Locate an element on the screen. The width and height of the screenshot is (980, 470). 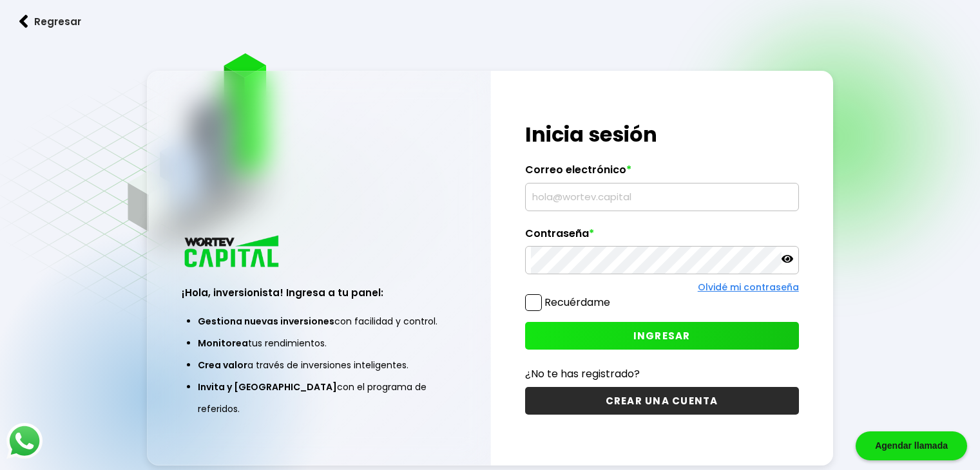
button: INGRESAR is located at coordinates (662, 335).